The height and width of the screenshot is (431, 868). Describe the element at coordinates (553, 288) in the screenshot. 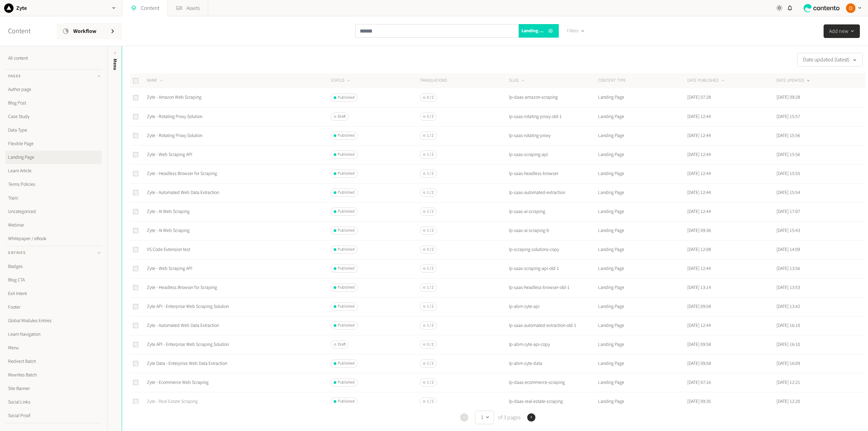

I see `td: lp-saas-headless-browser-old-1` at that location.